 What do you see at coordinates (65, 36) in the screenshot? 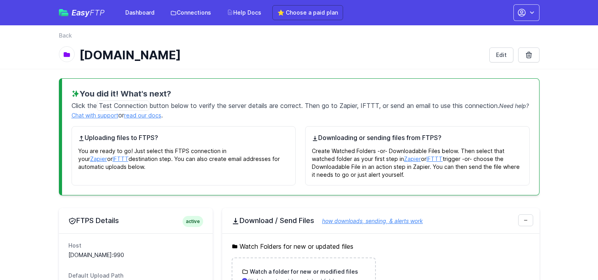
I see `a: Back` at bounding box center [65, 36].